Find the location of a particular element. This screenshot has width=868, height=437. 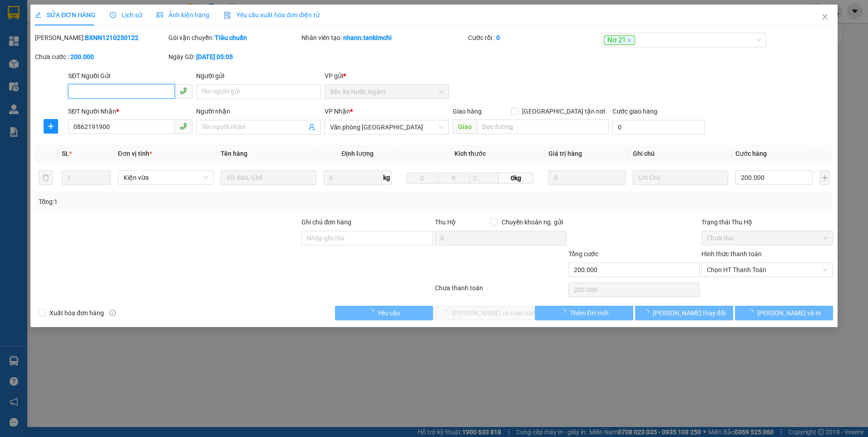

div: VP gửi is located at coordinates (387, 76).